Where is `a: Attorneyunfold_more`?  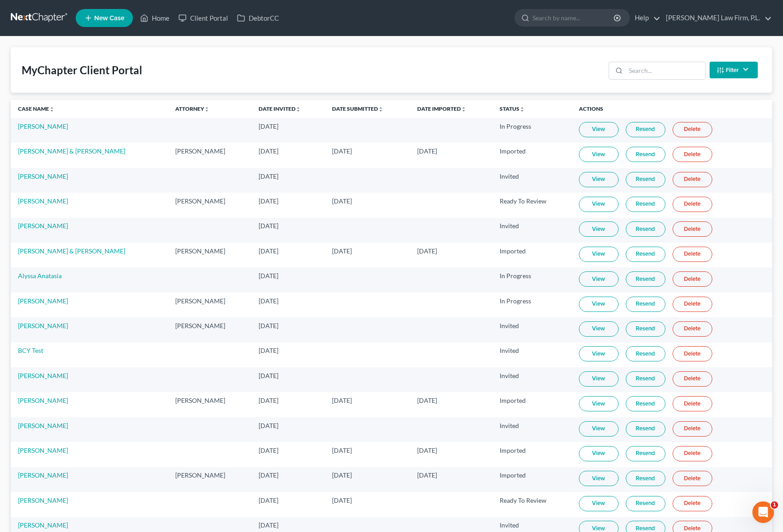
a: Attorneyunfold_more is located at coordinates (192, 109).